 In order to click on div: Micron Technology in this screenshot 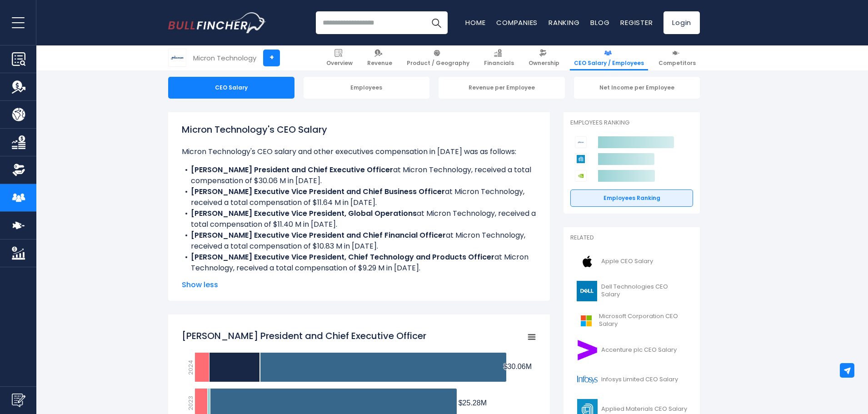, I will do `click(225, 58)`.